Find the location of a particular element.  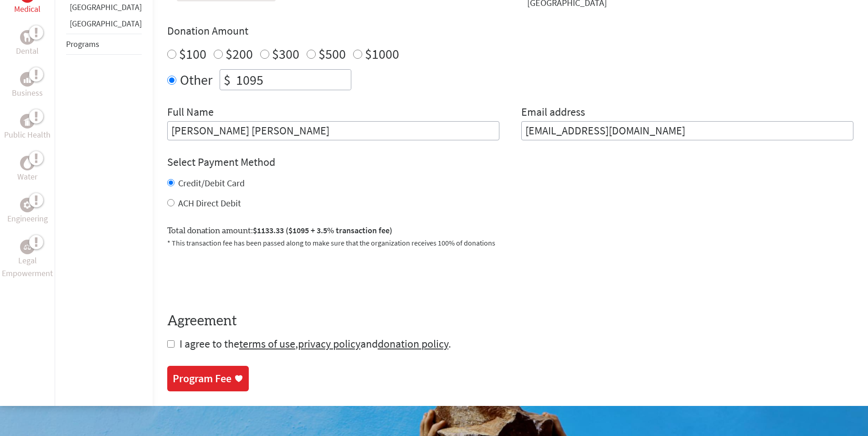

p: Dental is located at coordinates (27, 51).